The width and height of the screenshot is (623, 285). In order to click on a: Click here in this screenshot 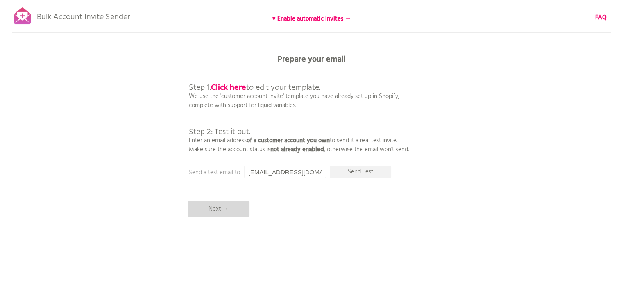, I will do `click(229, 88)`.